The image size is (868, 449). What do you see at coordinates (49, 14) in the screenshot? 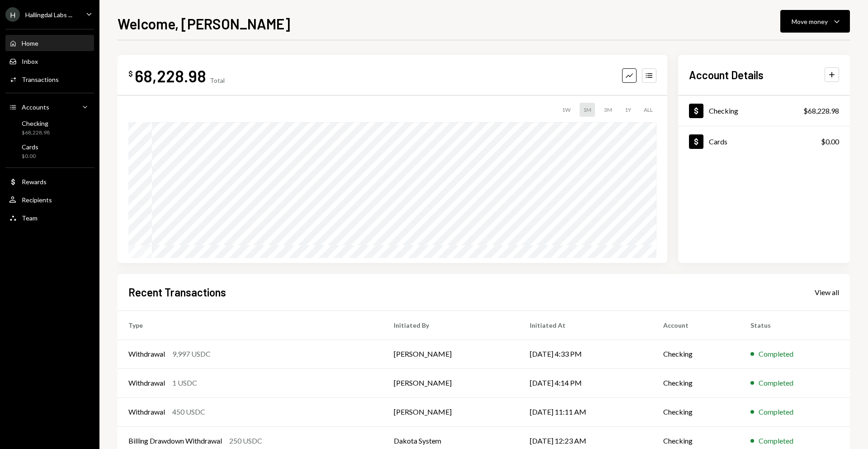
I see `div: Hallingdal Labs ...` at bounding box center [49, 14].